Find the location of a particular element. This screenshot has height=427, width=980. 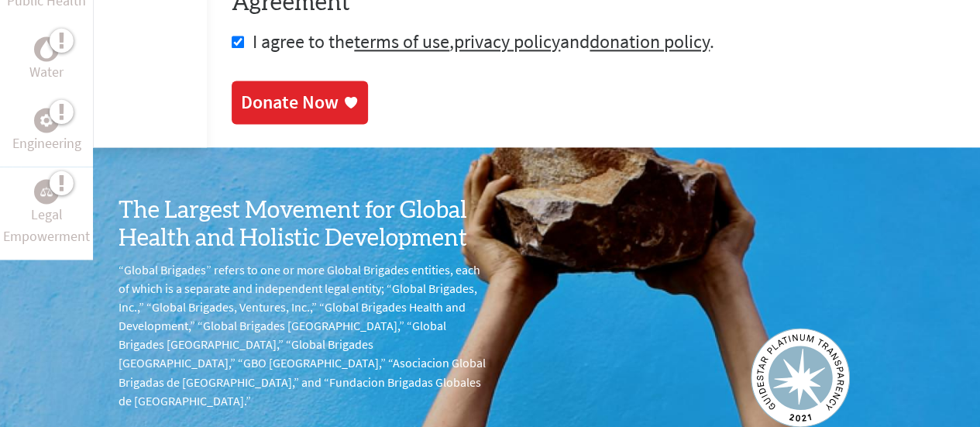

a: WaterWater is located at coordinates (46, 60).